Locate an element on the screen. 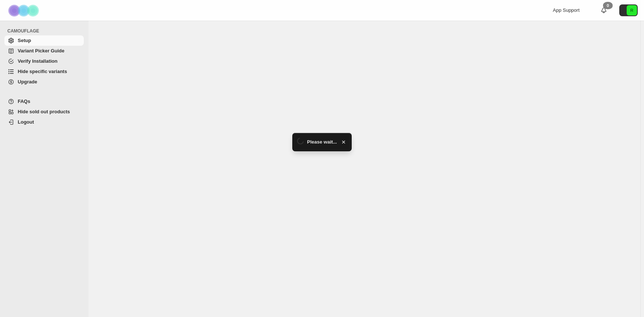 This screenshot has width=644, height=317. span: CAMOUFLAGE is located at coordinates (46, 31).